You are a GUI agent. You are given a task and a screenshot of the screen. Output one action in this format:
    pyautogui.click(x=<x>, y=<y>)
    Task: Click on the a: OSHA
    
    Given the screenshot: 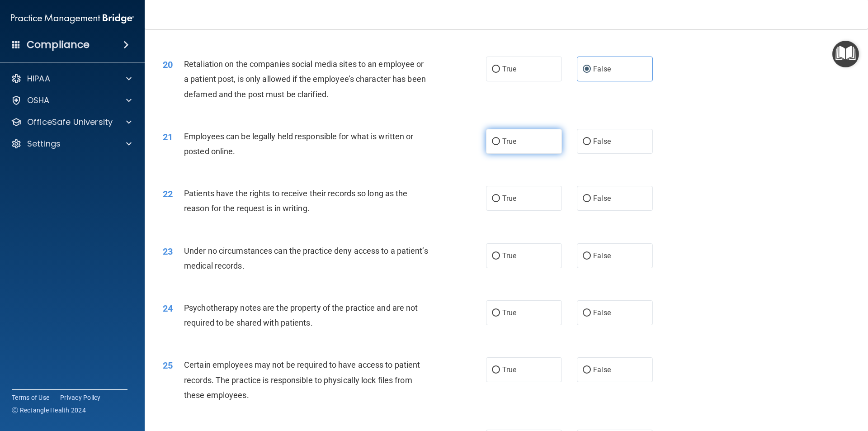 What is the action you would take?
    pyautogui.click(x=71, y=101)
    